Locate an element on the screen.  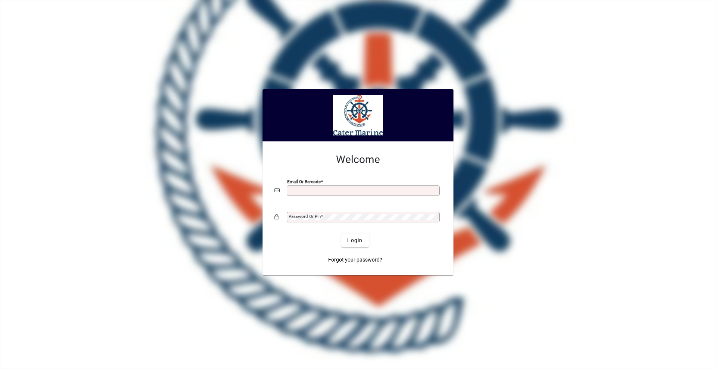
mat-label: Password or Pin is located at coordinates (305, 216).